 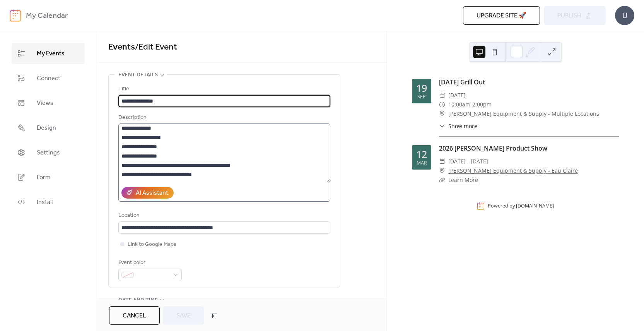 I want to click on a: My Events, so click(x=48, y=53).